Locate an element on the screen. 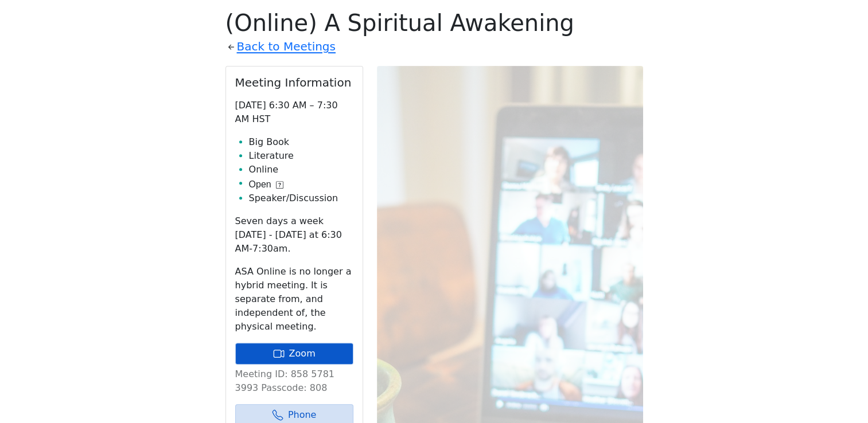  li: Speaker/Discussion is located at coordinates (301, 198).